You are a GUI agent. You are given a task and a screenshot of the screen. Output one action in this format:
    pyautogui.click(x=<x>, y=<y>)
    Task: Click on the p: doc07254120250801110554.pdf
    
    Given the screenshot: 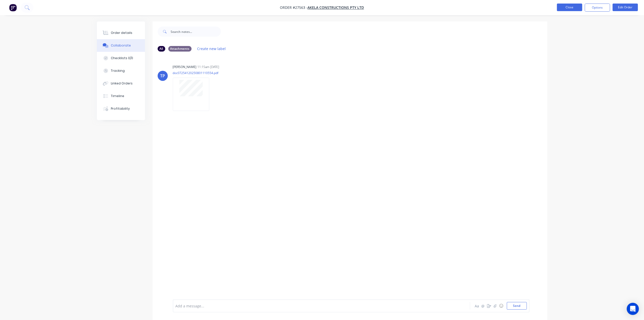 What is the action you would take?
    pyautogui.click(x=196, y=73)
    